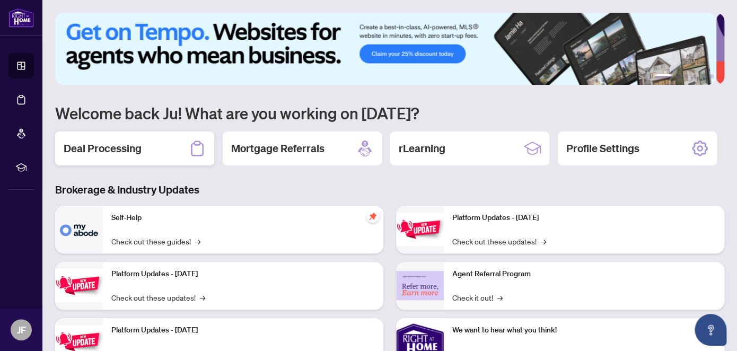  What do you see at coordinates (686, 76) in the screenshot?
I see `button: 3` at bounding box center [686, 76].